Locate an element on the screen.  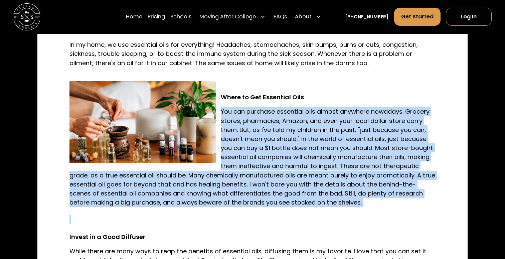
strong: Where to Get Essential Oils is located at coordinates (262, 97).